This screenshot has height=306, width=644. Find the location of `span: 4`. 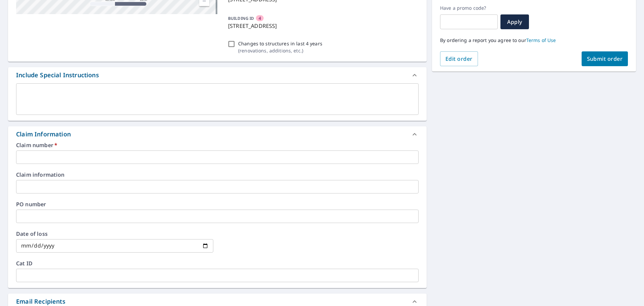

span: 4 is located at coordinates (260, 18).